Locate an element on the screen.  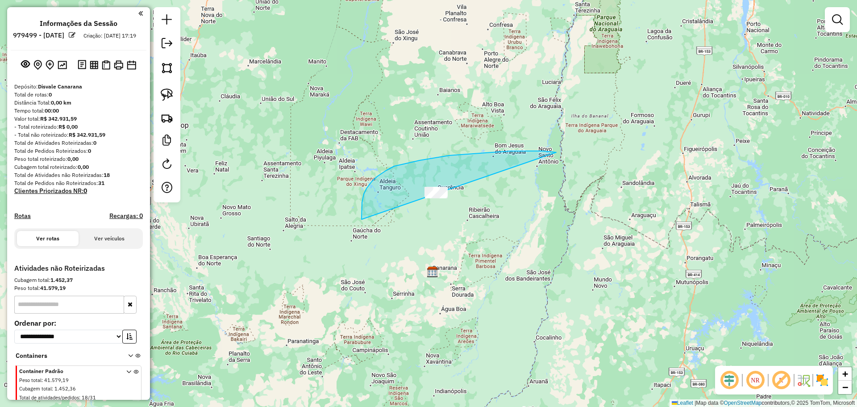
span: Ocultar deslocamento is located at coordinates (729, 380).